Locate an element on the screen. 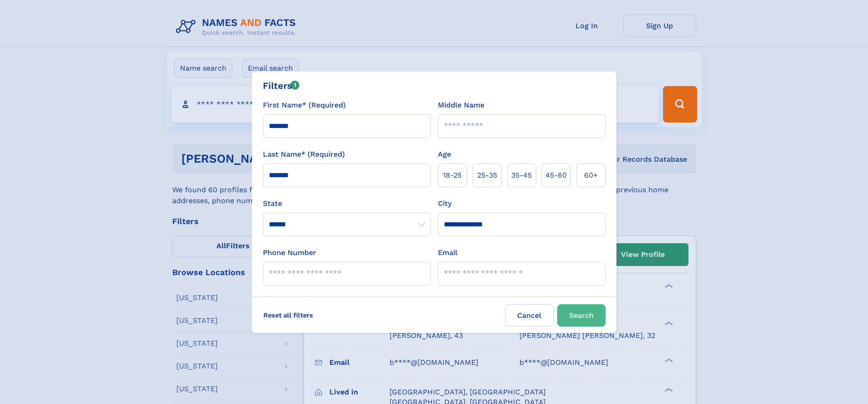  label: Age is located at coordinates (444, 155).